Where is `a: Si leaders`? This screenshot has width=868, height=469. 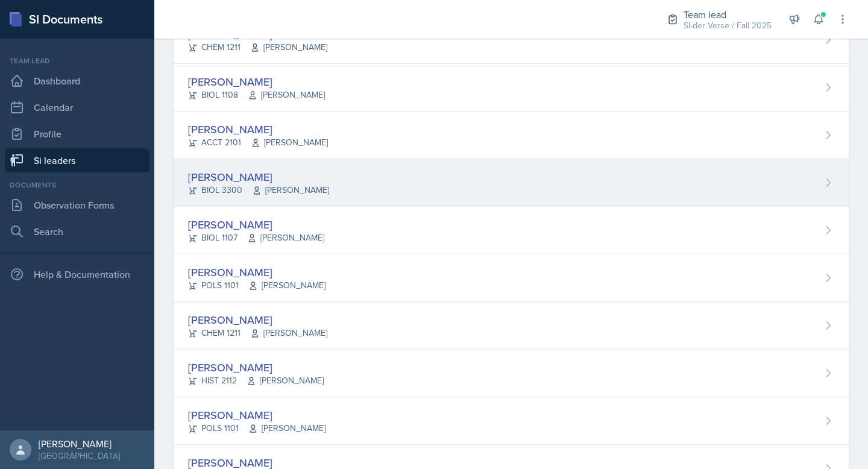
a: Si leaders is located at coordinates (77, 160).